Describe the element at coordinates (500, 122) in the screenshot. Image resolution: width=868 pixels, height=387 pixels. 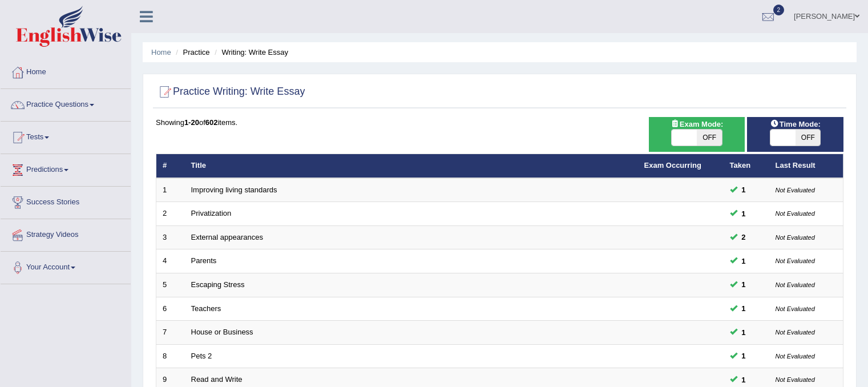
I see `div: Showing of items.` at that location.